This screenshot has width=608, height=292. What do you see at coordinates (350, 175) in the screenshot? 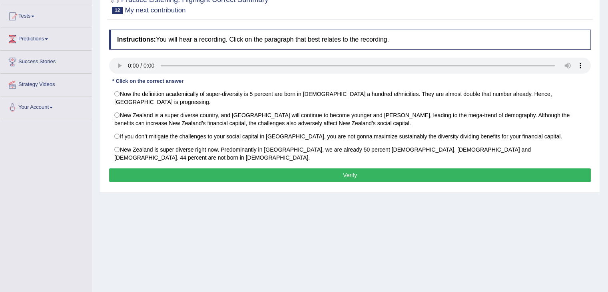
I see `button: Verify` at bounding box center [350, 175].